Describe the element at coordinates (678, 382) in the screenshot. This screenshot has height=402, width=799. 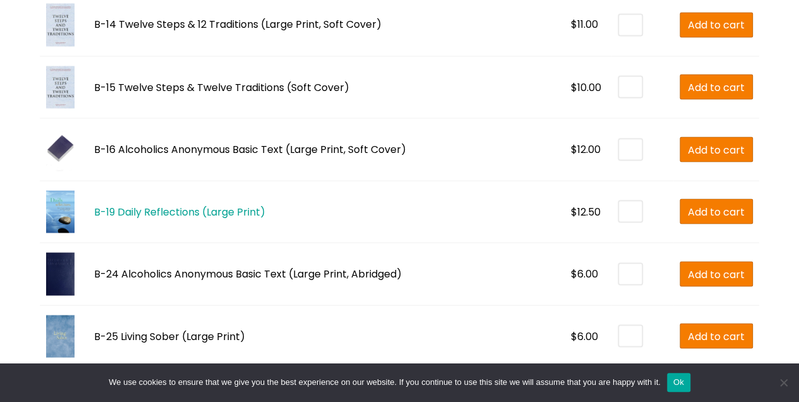
I see `button: Ok` at that location.